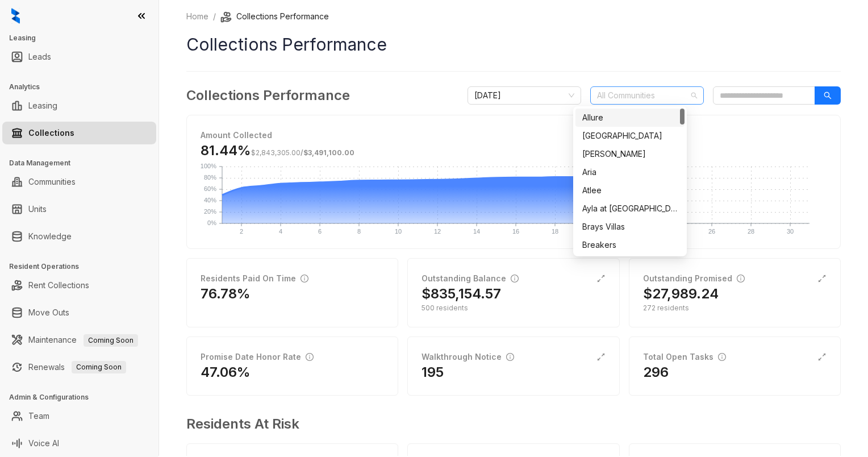 The width and height of the screenshot is (868, 457). I want to click on h3: Resident Operations, so click(84, 266).